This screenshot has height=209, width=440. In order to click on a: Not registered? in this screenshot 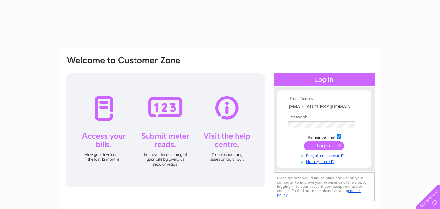, I will do `click(325, 161)`.